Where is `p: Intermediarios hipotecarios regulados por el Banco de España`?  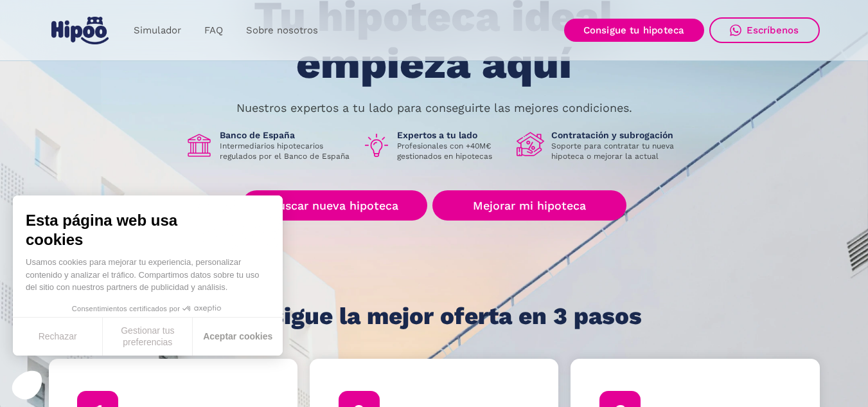 p: Intermediarios hipotecarios regulados por el Banco de España is located at coordinates (286, 151).